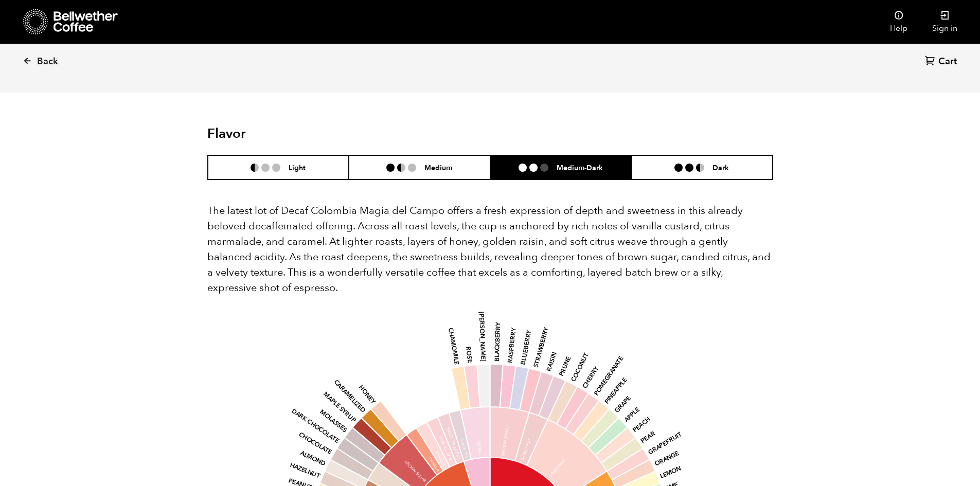  Describe the element at coordinates (297, 168) in the screenshot. I see `h6: Light` at that location.